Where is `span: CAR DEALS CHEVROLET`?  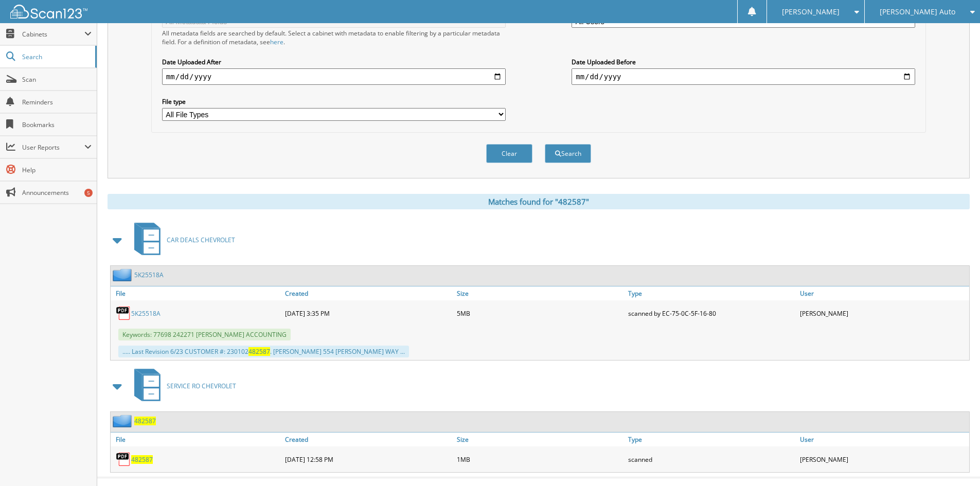
span: CAR DEALS CHEVROLET is located at coordinates (200, 240).